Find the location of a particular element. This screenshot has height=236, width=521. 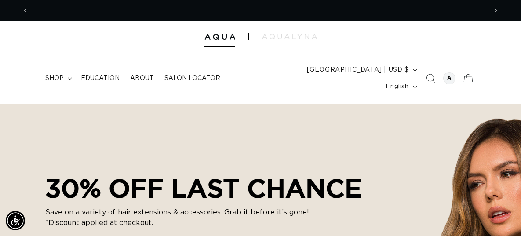

div: Chat Widget is located at coordinates (499, 215).